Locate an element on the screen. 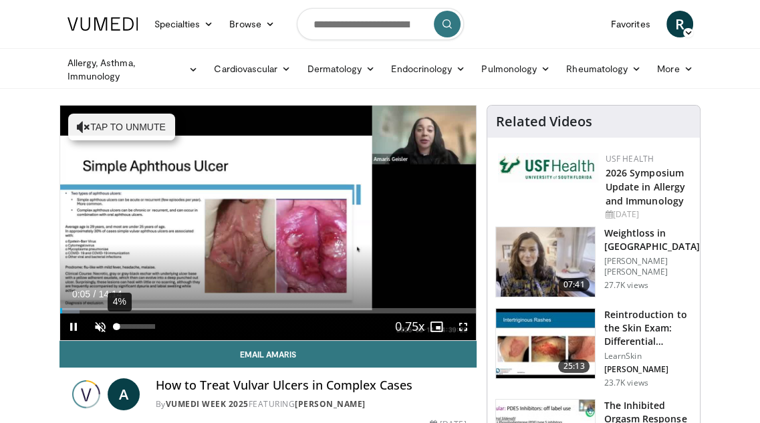 This screenshot has height=423, width=760. a: Vumedi Week 2025 is located at coordinates (207, 404).